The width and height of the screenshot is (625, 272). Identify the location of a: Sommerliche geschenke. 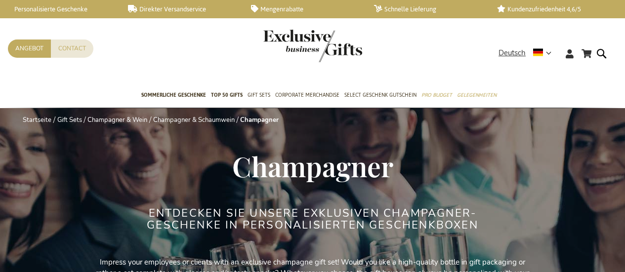
(174, 96).